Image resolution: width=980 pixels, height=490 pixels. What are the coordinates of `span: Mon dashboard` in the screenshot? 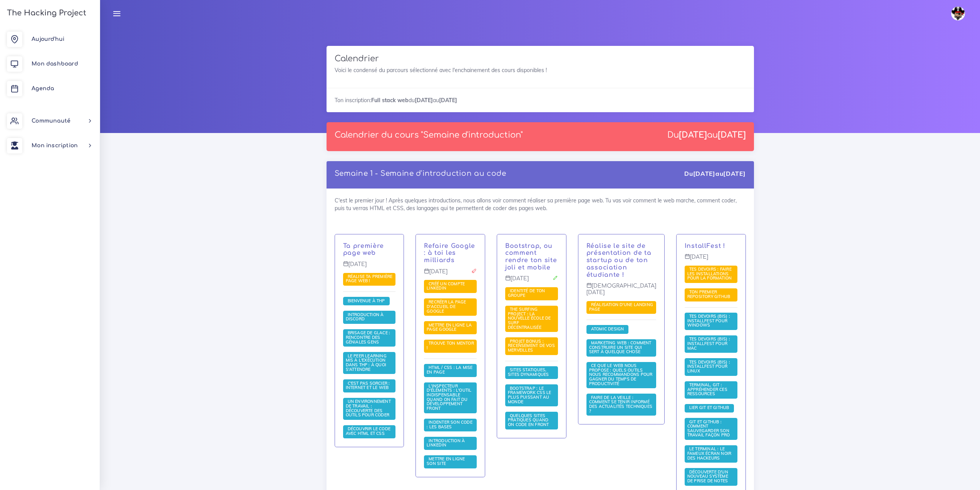 It's located at (55, 64).